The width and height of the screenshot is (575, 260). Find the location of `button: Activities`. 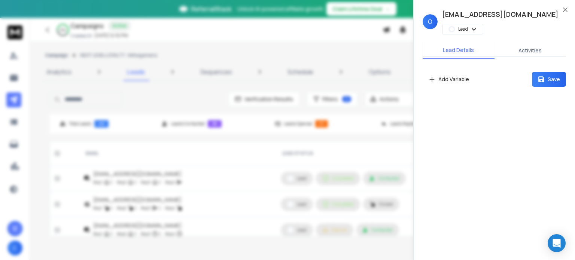

button: Activities is located at coordinates (530, 51).